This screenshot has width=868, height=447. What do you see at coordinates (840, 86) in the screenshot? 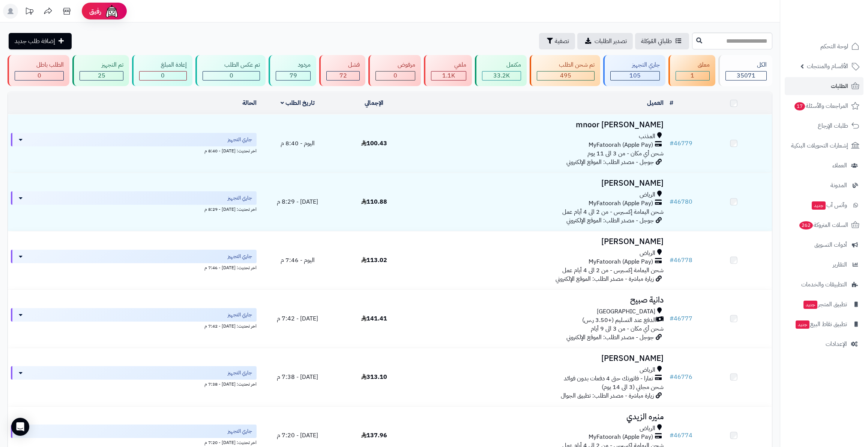
I see `span: الطلبات` at bounding box center [840, 86].